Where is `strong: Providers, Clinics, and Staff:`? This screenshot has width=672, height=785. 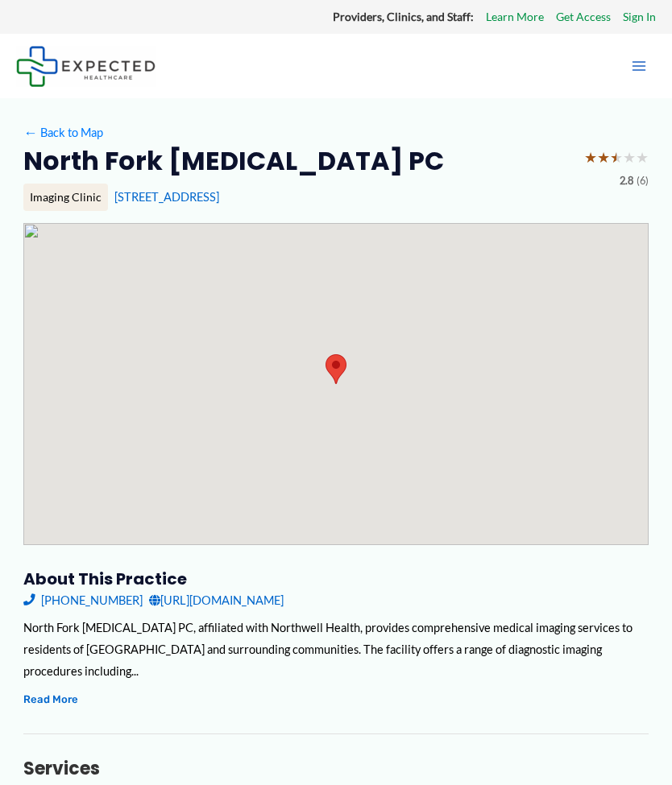
strong: Providers, Clinics, and Staff: is located at coordinates (403, 16).